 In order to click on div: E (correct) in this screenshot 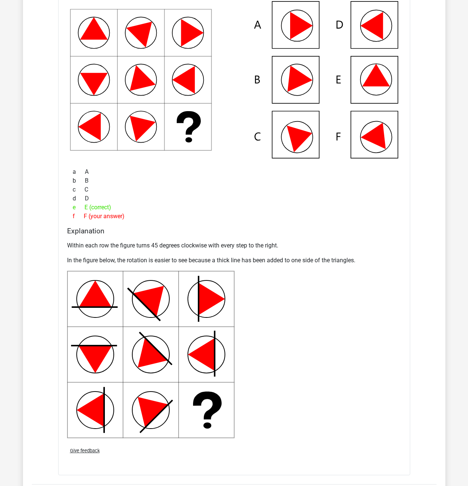, I will do `click(234, 207)`.